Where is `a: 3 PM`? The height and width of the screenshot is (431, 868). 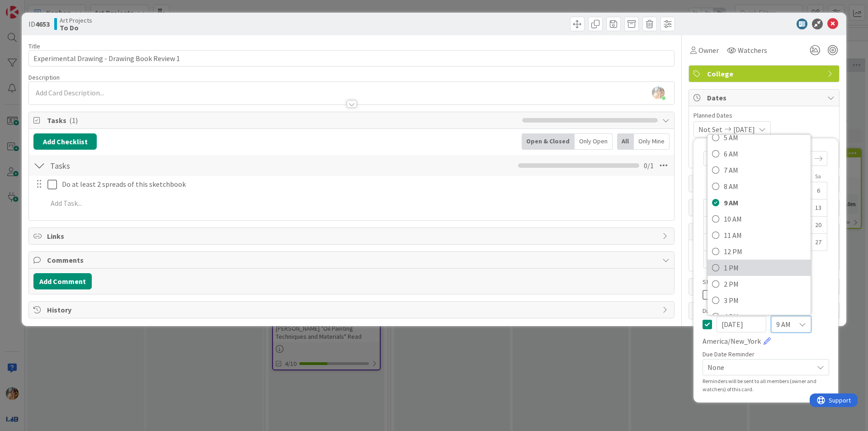
a: 3 PM is located at coordinates (759, 300).